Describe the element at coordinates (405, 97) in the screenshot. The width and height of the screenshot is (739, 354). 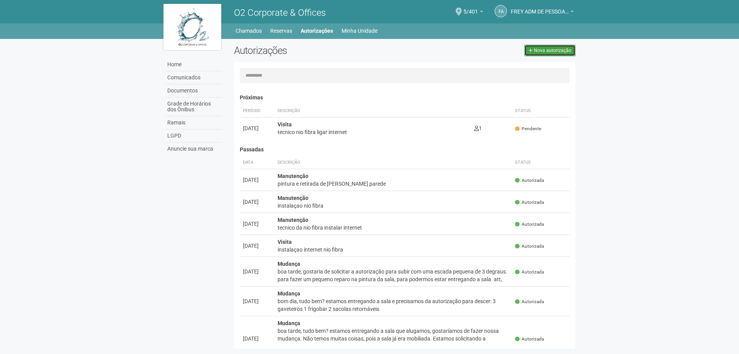
I see `h4: Próximas` at that location.